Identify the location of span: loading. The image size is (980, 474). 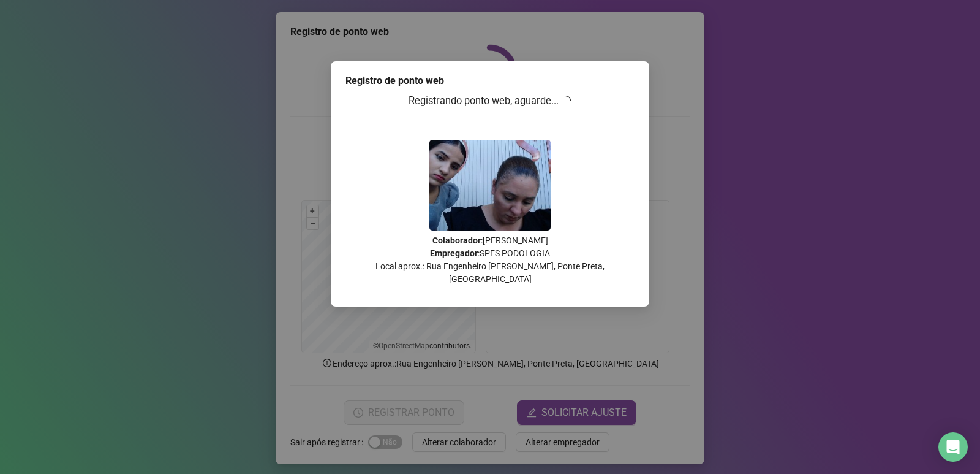
(566, 101).